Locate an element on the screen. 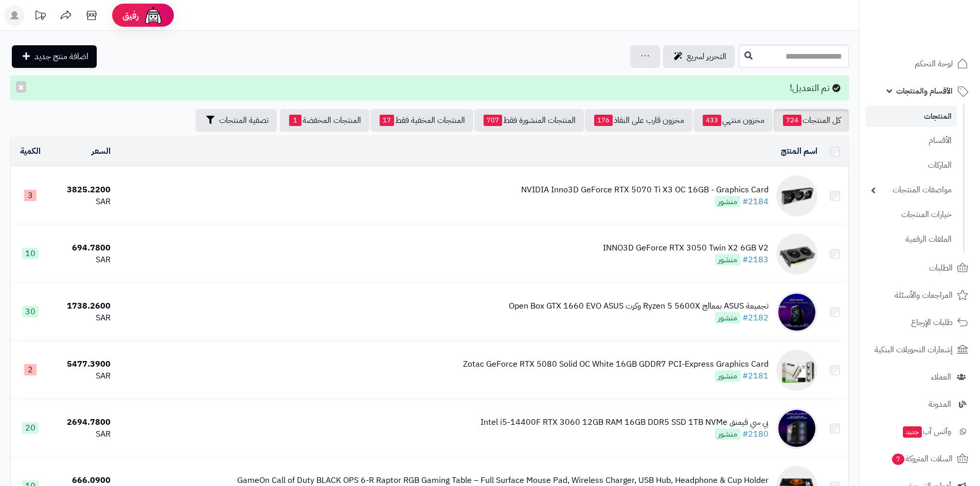 This screenshot has height=486, width=980. a: المنتجات المنشورة فقط707 is located at coordinates (529, 120).